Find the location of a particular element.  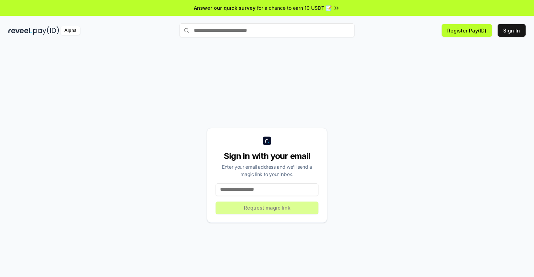

span: for a chance to earn 10 USDT 📝 is located at coordinates (294, 8).